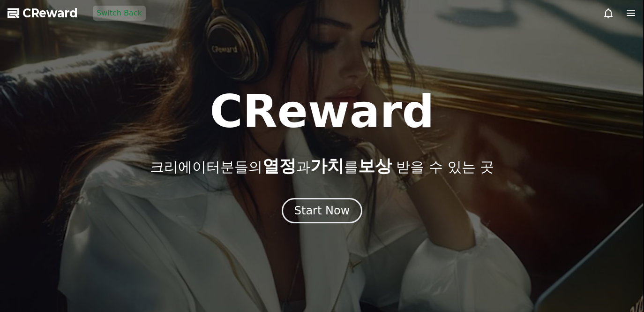 This screenshot has height=312, width=644. I want to click on h1: CReward, so click(322, 112).